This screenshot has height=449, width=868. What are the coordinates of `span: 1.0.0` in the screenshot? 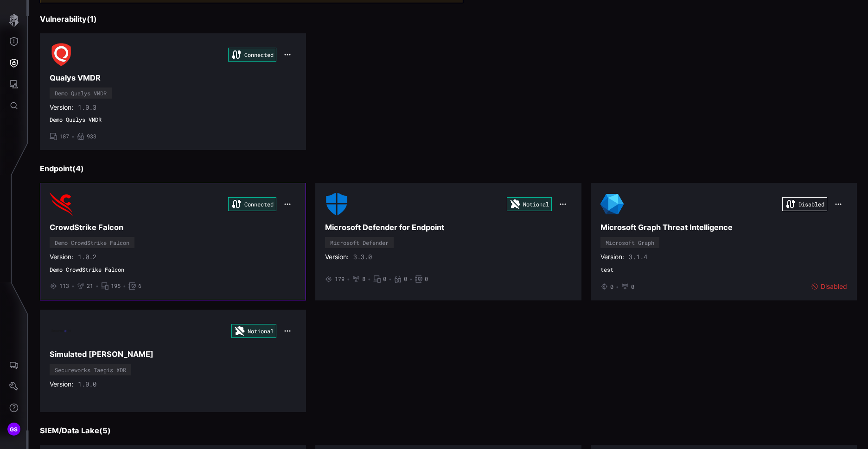 It's located at (87, 385).